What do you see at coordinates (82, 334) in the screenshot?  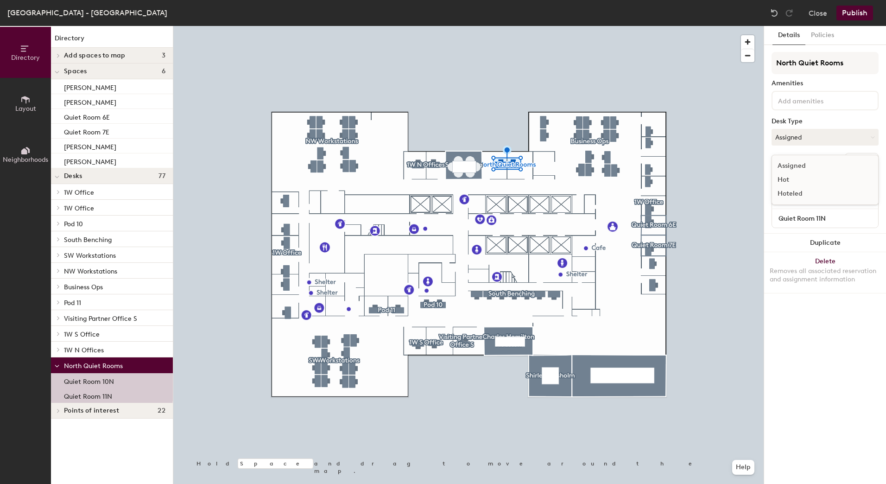 I see `span: 1W S Office` at bounding box center [82, 334].